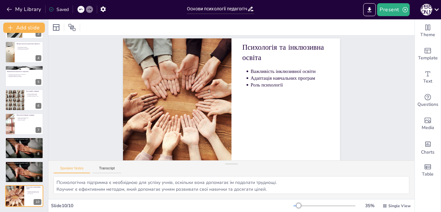 This screenshot has width=441, height=212. What do you see at coordinates (30, 120) in the screenshot?
I see `p: Низька самооцінка` at bounding box center [30, 120].